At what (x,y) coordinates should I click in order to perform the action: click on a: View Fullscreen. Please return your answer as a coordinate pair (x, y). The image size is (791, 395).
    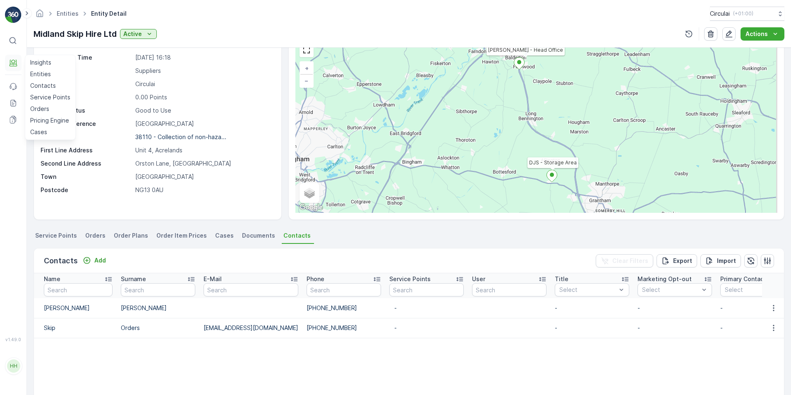
    Looking at the image, I should click on (307, 50).